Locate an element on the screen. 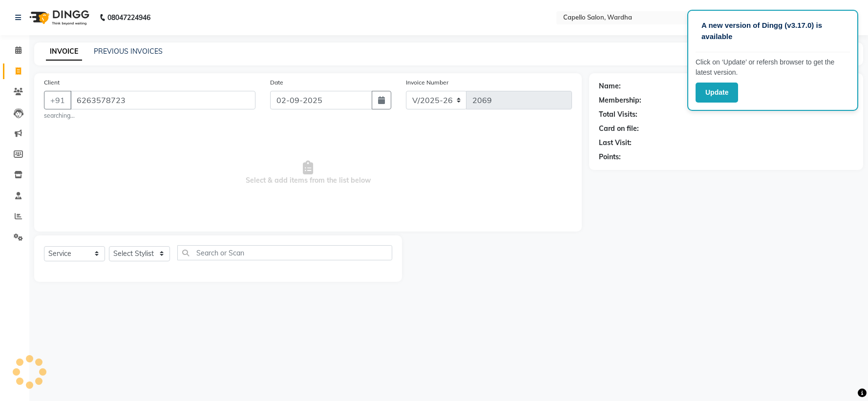 The height and width of the screenshot is (401, 868). div: Membership: is located at coordinates (619, 100).